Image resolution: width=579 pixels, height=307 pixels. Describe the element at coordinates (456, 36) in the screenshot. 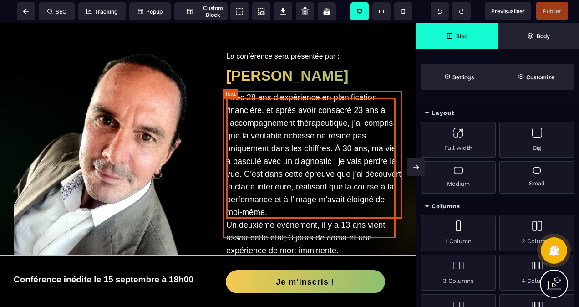

I see `span: Open Blocks` at that location.